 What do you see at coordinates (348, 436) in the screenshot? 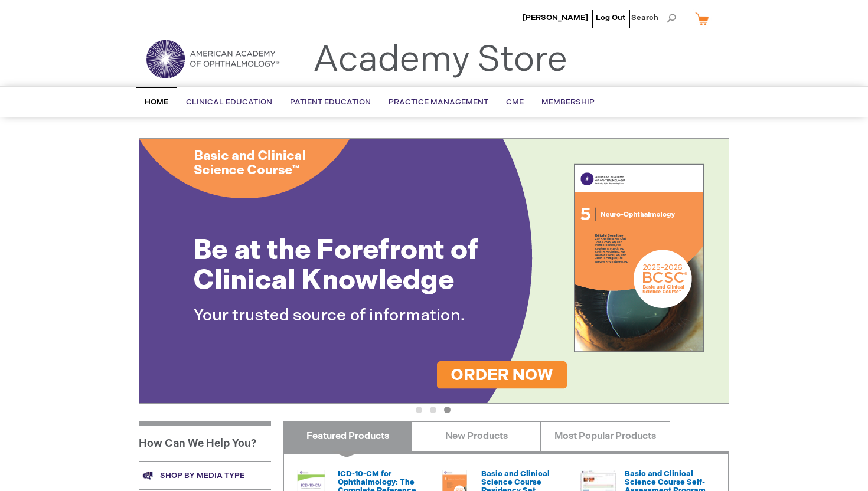
I see `a: Featured Products` at bounding box center [348, 436].